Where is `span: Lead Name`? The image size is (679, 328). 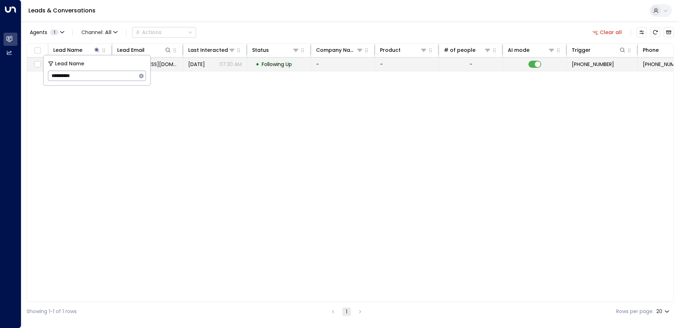 span: Lead Name is located at coordinates (70, 64).